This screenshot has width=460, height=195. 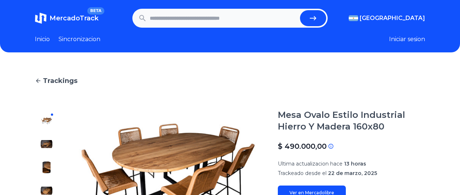 I want to click on button: Iniciar sesion, so click(x=407, y=39).